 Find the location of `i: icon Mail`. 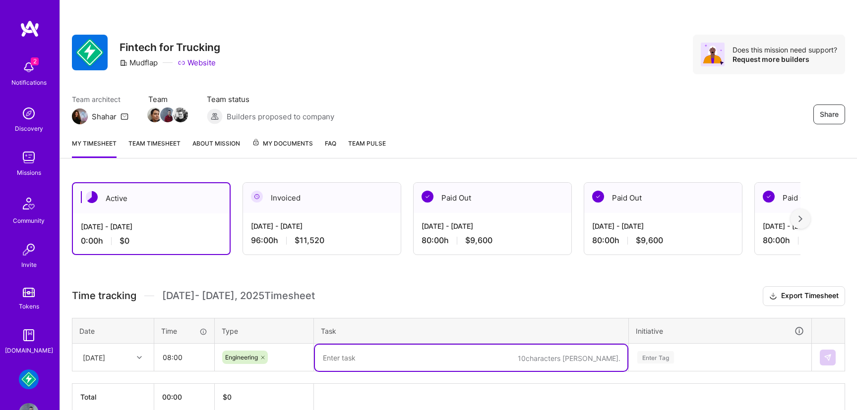

i: icon Mail is located at coordinates (124, 116).